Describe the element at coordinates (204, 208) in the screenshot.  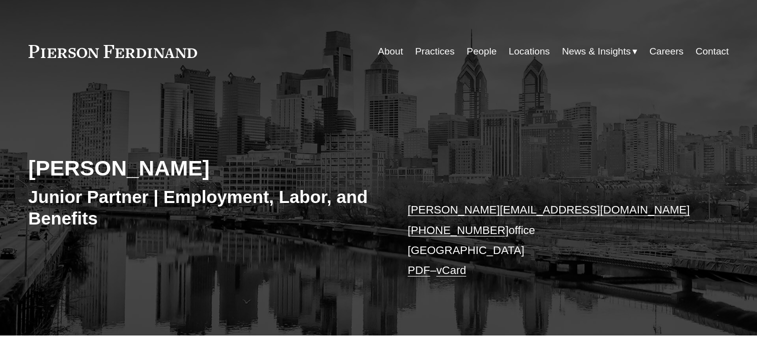
I see `h3: Junior Partner | Employment, Labor, and Benefits` at that location.